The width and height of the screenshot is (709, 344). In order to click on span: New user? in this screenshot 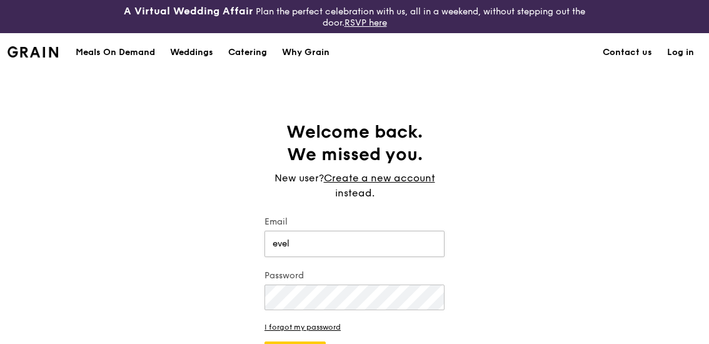, I will do `click(299, 178)`.